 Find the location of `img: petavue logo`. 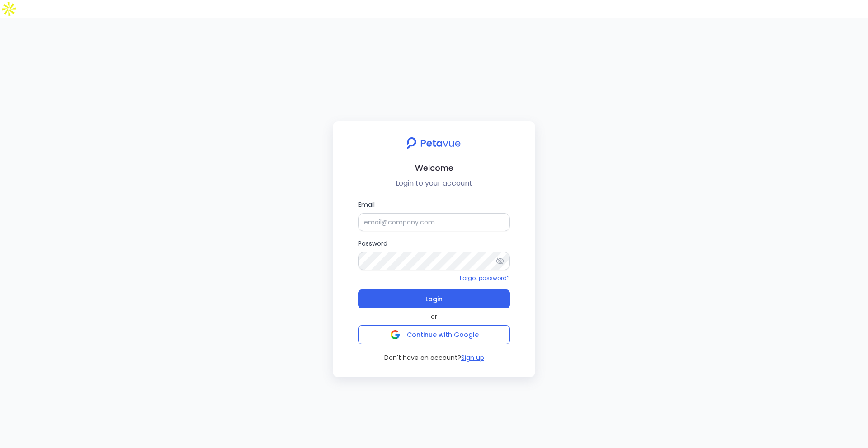

img: petavue logo is located at coordinates (433, 144).